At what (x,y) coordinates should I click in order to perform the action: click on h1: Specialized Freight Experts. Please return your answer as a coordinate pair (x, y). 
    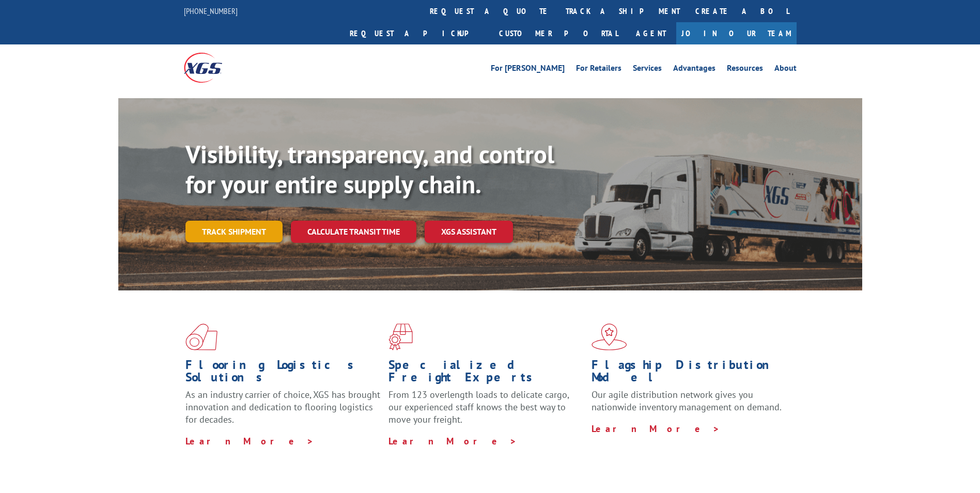
    Looking at the image, I should click on (486, 373).